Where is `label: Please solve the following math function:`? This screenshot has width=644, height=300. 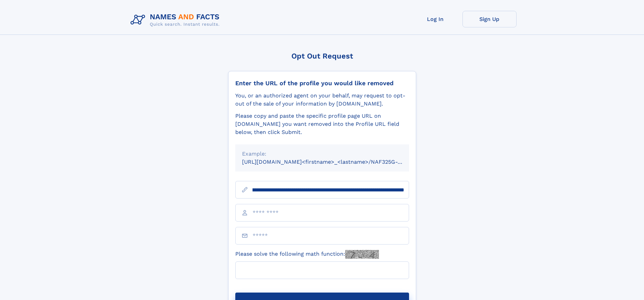
label: Please solve the following math function: is located at coordinates (307, 255).